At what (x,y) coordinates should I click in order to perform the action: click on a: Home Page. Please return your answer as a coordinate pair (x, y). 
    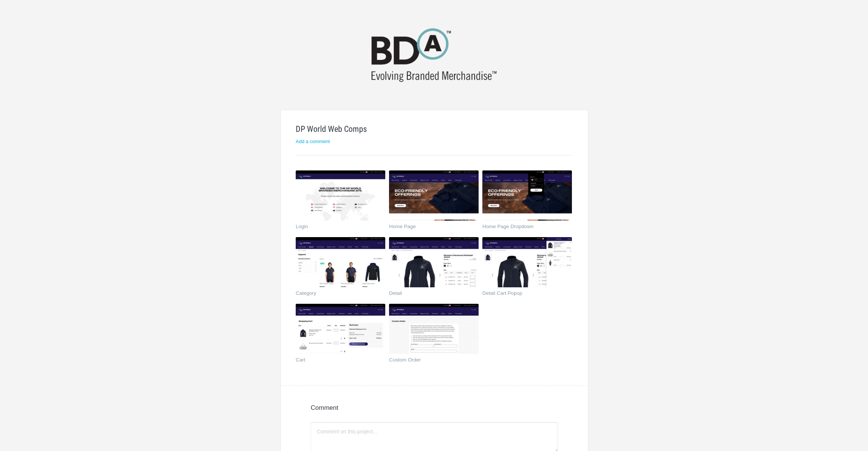
    Looking at the image, I should click on (429, 227).